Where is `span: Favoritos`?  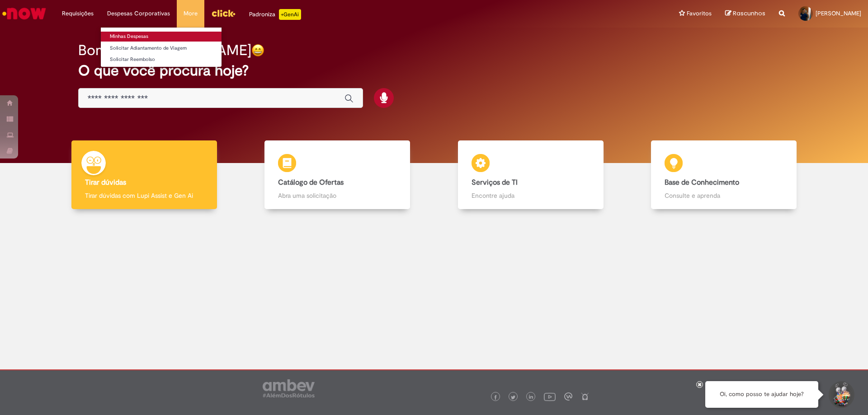 span: Favoritos is located at coordinates (699, 13).